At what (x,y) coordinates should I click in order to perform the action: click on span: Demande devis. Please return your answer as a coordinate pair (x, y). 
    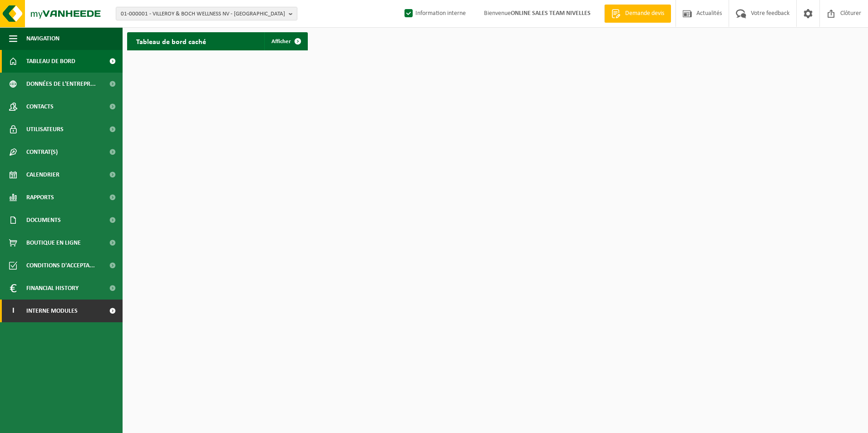
    Looking at the image, I should click on (644, 13).